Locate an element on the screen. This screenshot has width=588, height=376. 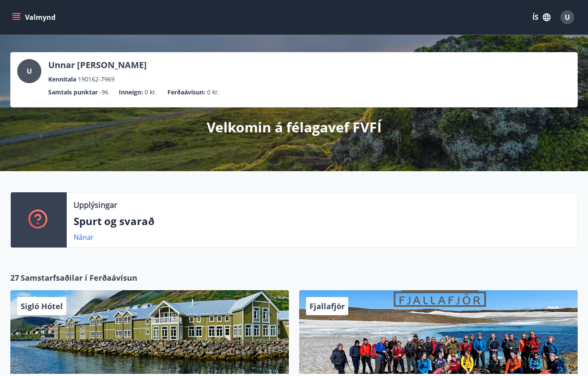
button: U is located at coordinates (568, 17).